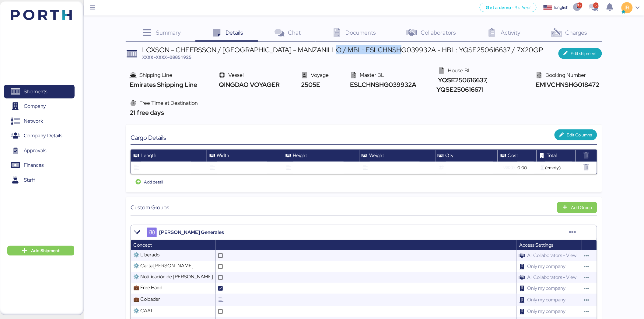 The height and width of the screenshot is (319, 644). I want to click on span: House BL, so click(459, 70).